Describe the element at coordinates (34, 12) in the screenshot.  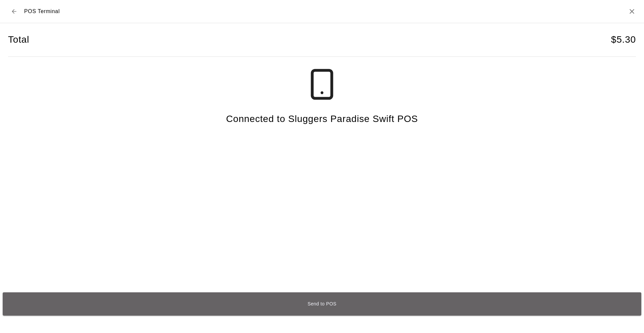
I see `div: POS Terminal` at that location.